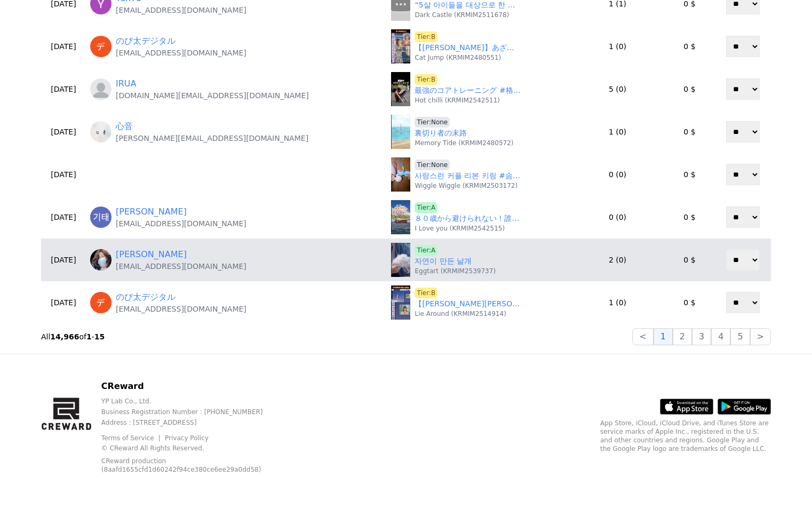  What do you see at coordinates (401, 302) in the screenshot?
I see `img: 【岡本結子リサ】難問に苦戦する美人すぎるお天気キャスター結子姫【ウェザーニュースLiVE切り抜き】 #かわいい` at bounding box center [401, 302].